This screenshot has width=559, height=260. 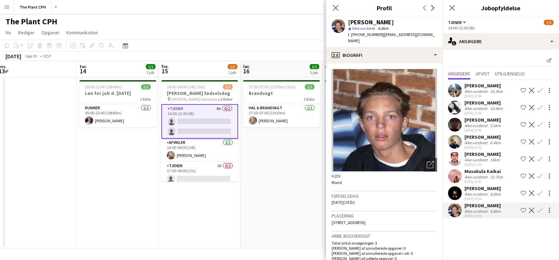 What do you see at coordinates (165, 66) in the screenshot?
I see `span: fre.` at bounding box center [165, 66].